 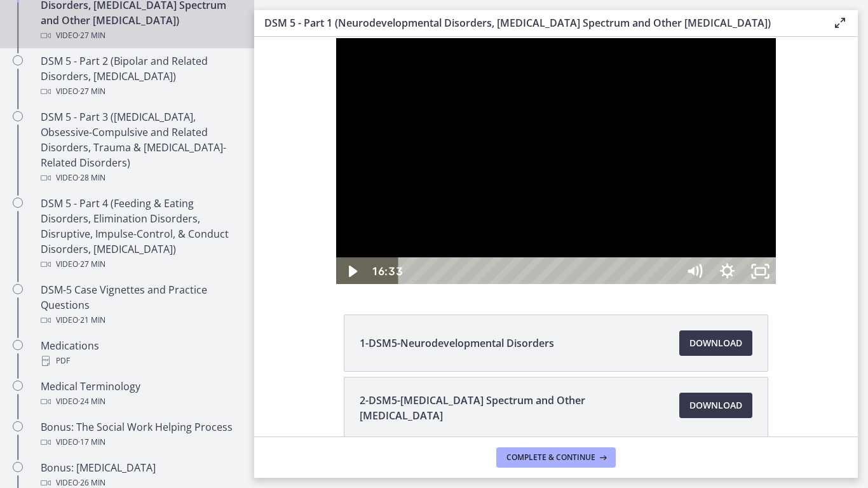 What do you see at coordinates (473, 234) in the screenshot?
I see `button: Show settings menu` at bounding box center [473, 234].